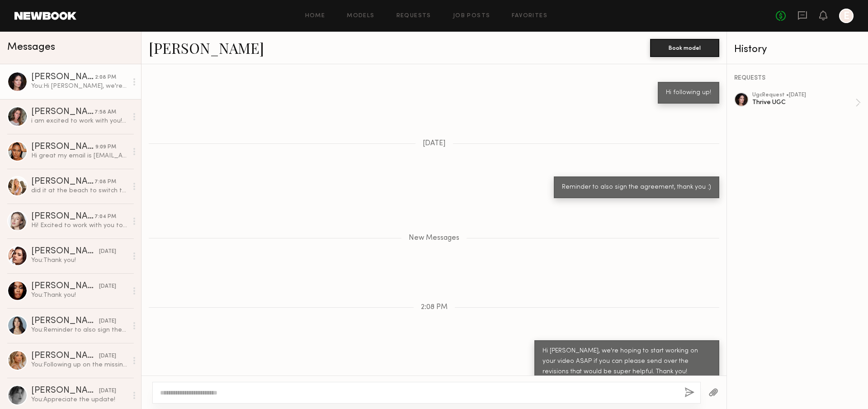  I want to click on div: did it at the beach to switch things up so LMK if that works. your editors will need to run audio..., so click(79, 190).